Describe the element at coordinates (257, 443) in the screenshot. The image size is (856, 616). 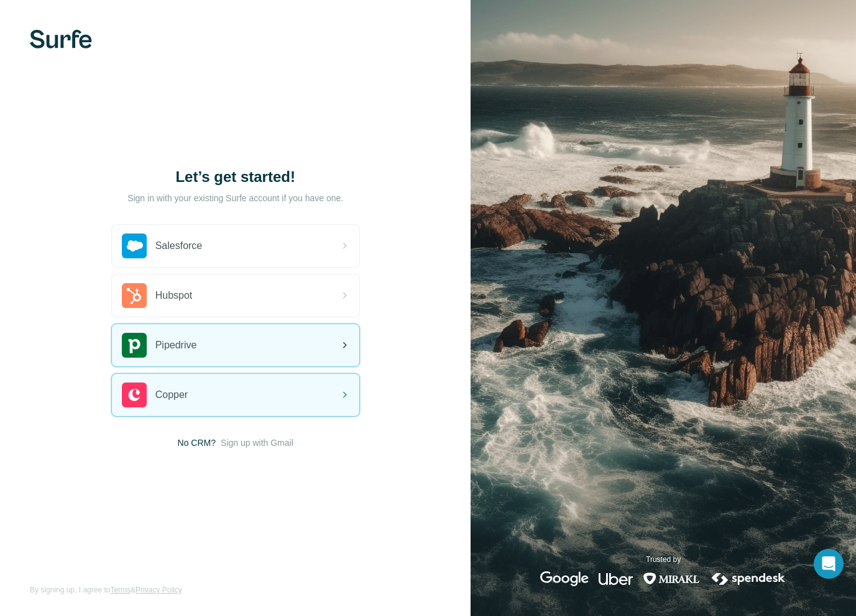
I see `button: Sign up with Gmail` at that location.